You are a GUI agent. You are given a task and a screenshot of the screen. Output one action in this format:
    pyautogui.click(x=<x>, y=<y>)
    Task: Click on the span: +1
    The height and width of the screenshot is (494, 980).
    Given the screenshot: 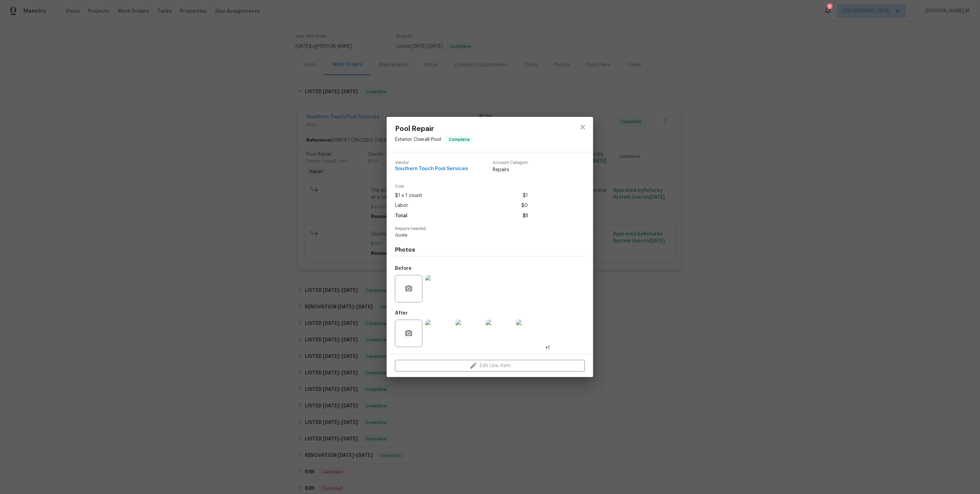 What is the action you would take?
    pyautogui.click(x=547, y=348)
    